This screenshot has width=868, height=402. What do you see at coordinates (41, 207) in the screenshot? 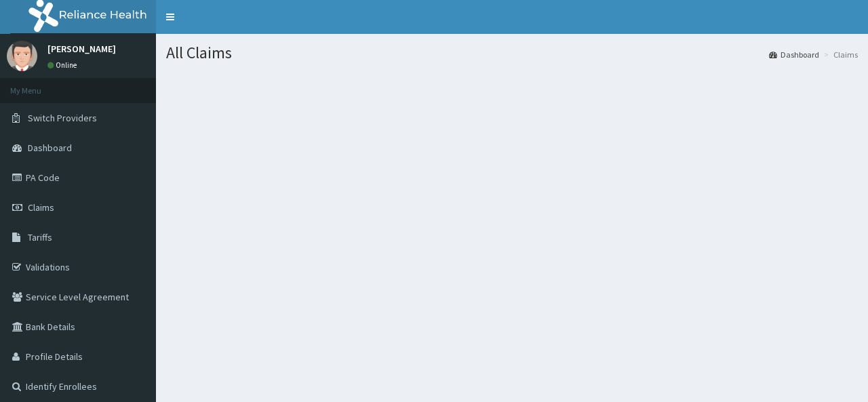
I see `span: Claims` at bounding box center [41, 207].